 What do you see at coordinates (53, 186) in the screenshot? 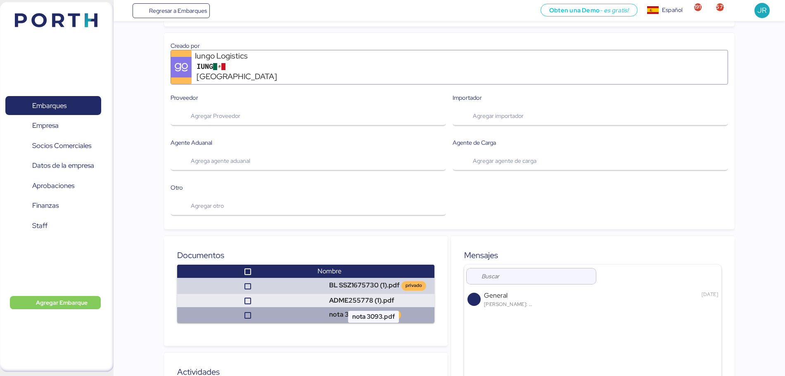
I see `span: Aprobaciones` at bounding box center [53, 186].